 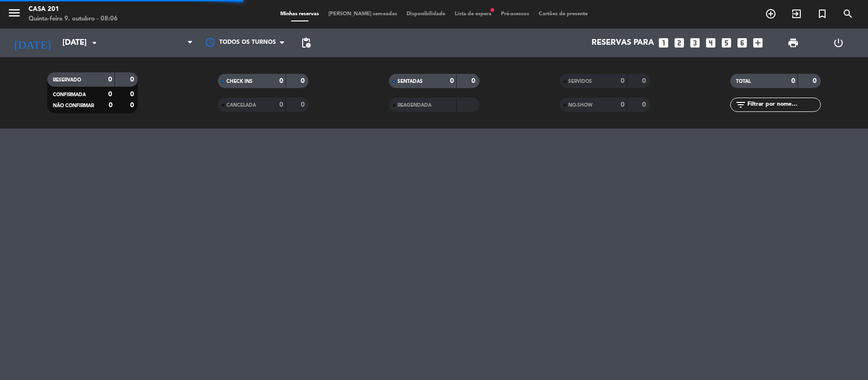 What do you see at coordinates (95, 43) in the screenshot?
I see `i: arrow_drop_down` at bounding box center [95, 43].